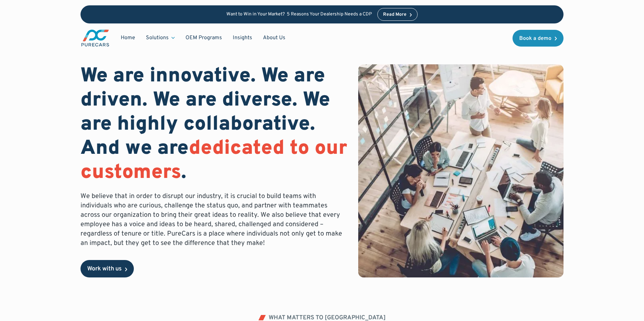 The width and height of the screenshot is (644, 321). What do you see at coordinates (214, 125) in the screenshot?
I see `h1: We are innovative. We are driven. We are diverse. We are highly collaborative. And we are .` at bounding box center [214, 125].